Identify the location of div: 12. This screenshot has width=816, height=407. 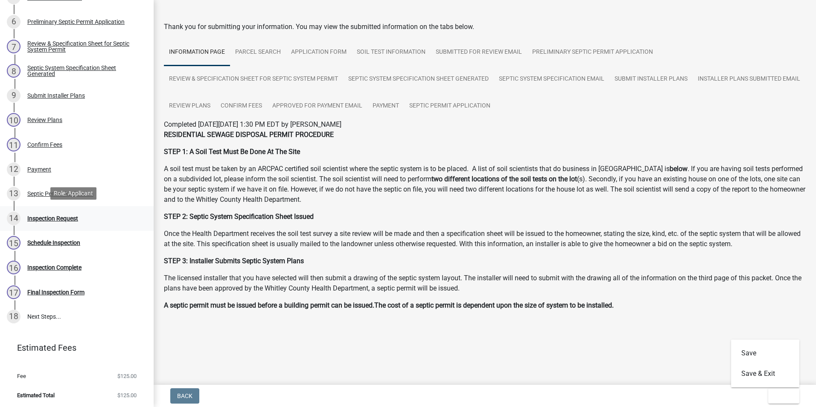
(14, 169).